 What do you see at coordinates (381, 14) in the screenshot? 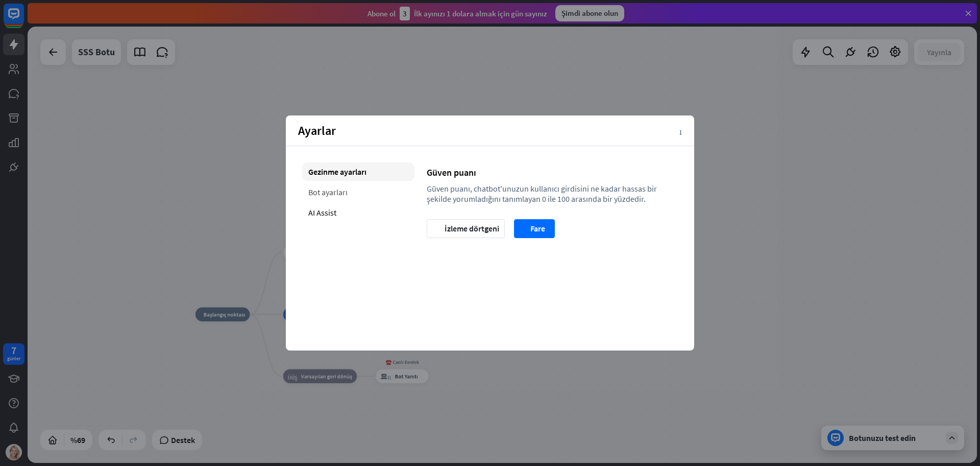
I see `font: Abone ol` at bounding box center [381, 14].